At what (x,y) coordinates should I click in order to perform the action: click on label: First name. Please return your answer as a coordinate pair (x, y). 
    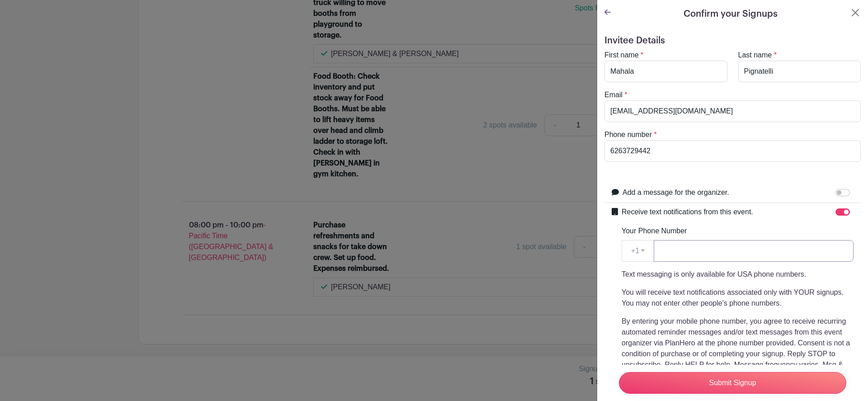
    Looking at the image, I should click on (622, 55).